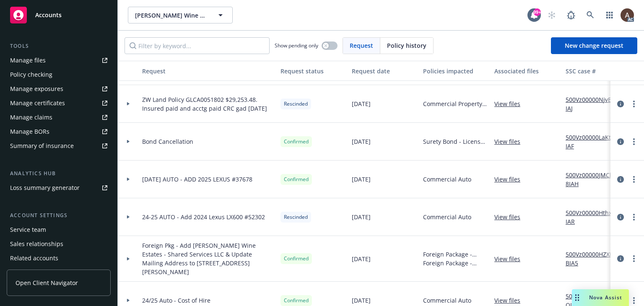  I want to click on span: Commercial Property - ZW Main house, so click(455, 103).